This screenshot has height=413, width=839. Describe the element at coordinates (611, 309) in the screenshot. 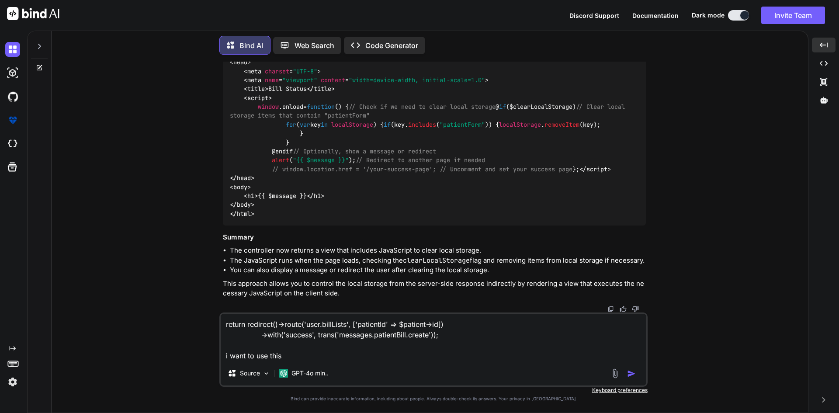

I see `img: copy` at that location.